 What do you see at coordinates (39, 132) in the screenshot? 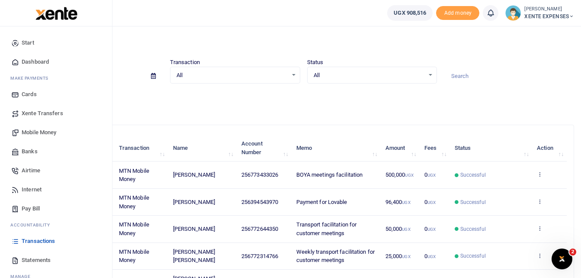
I see `span: Mobile Money` at bounding box center [39, 132].